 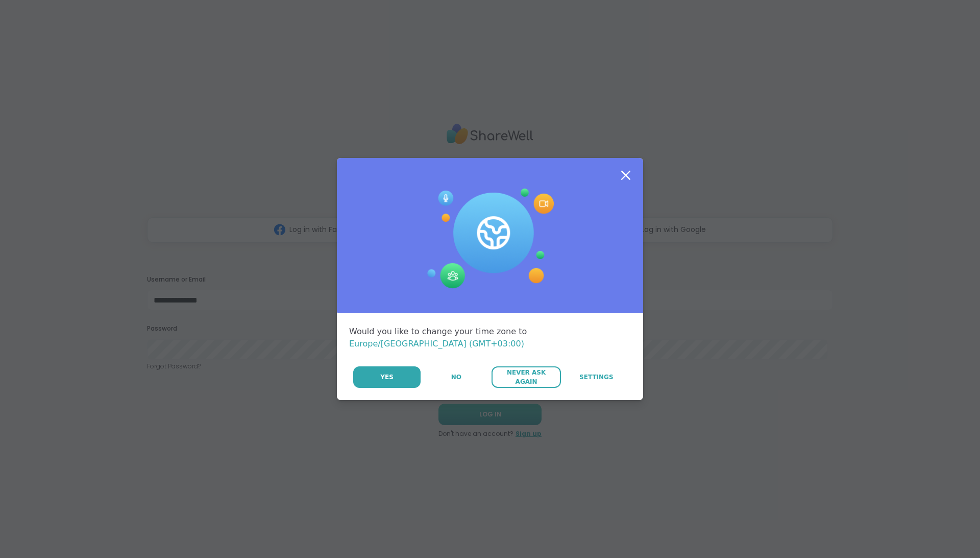 What do you see at coordinates (490, 239) in the screenshot?
I see `img: Session Experience` at bounding box center [490, 239].